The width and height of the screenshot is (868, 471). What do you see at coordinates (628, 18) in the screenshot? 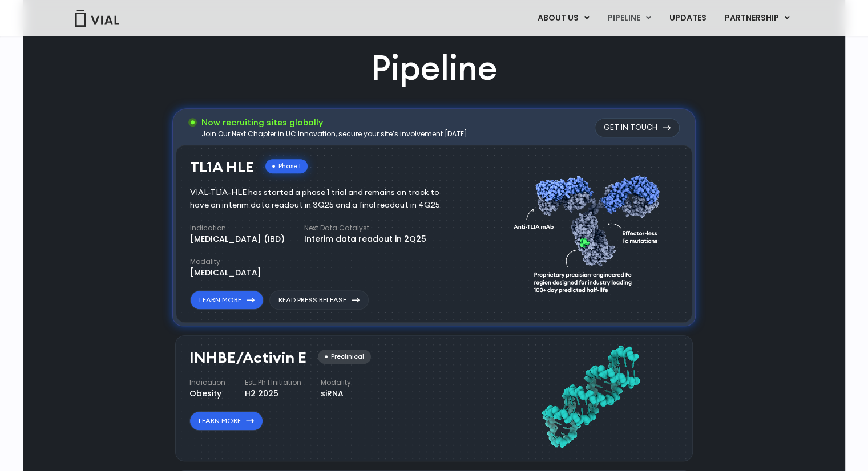
I see `a: PIPELINEMenu Toggle` at bounding box center [628, 18].